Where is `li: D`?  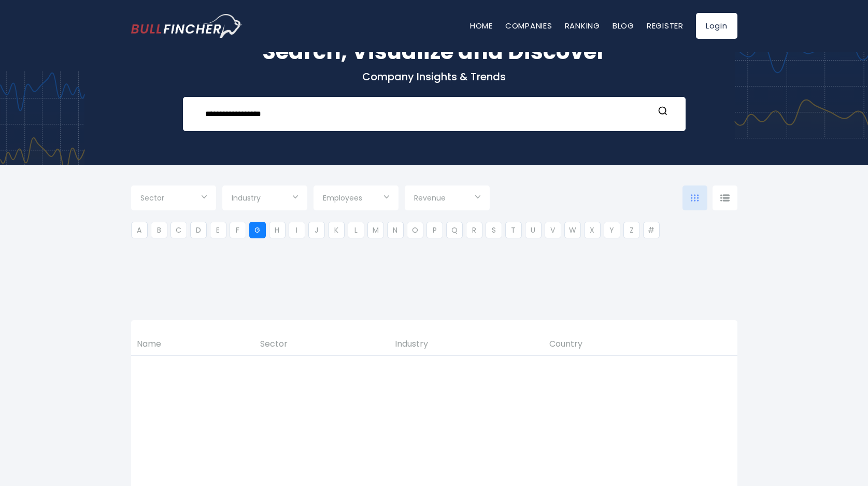
li: D is located at coordinates (198, 230).